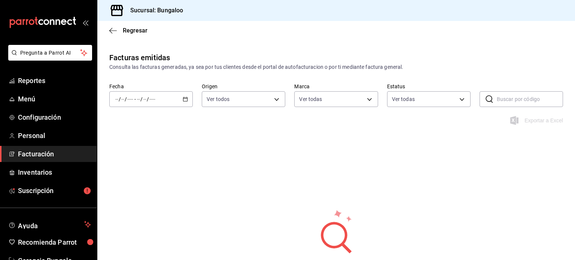 The image size is (575, 260). Describe the element at coordinates (50, 53) in the screenshot. I see `button: Pregunta a Parrot AI` at that location.